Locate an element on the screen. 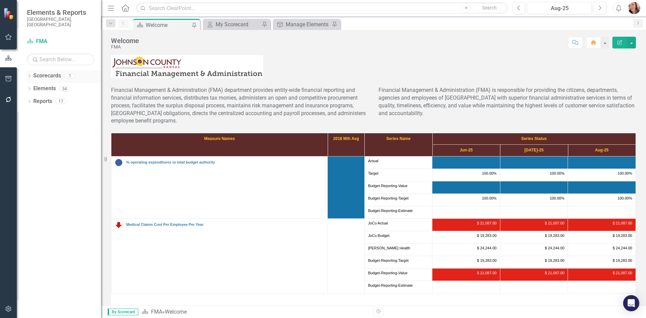 The height and width of the screenshot is (318, 646). a: Reports is located at coordinates (43, 101).